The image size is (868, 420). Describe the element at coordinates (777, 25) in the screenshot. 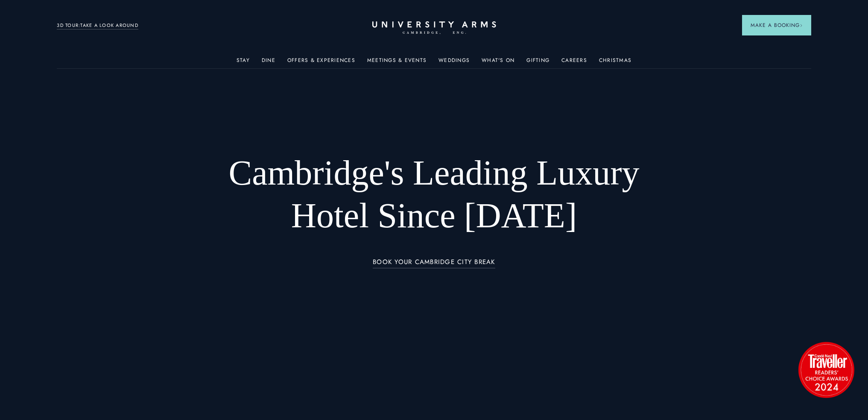

I see `span: Make a Booking` at that location.